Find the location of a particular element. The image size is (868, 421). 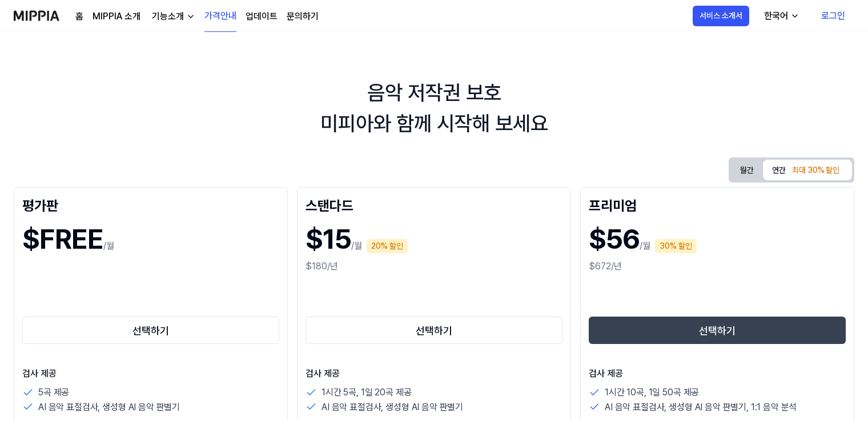

a: 서비스 소개서 is located at coordinates (721, 16).